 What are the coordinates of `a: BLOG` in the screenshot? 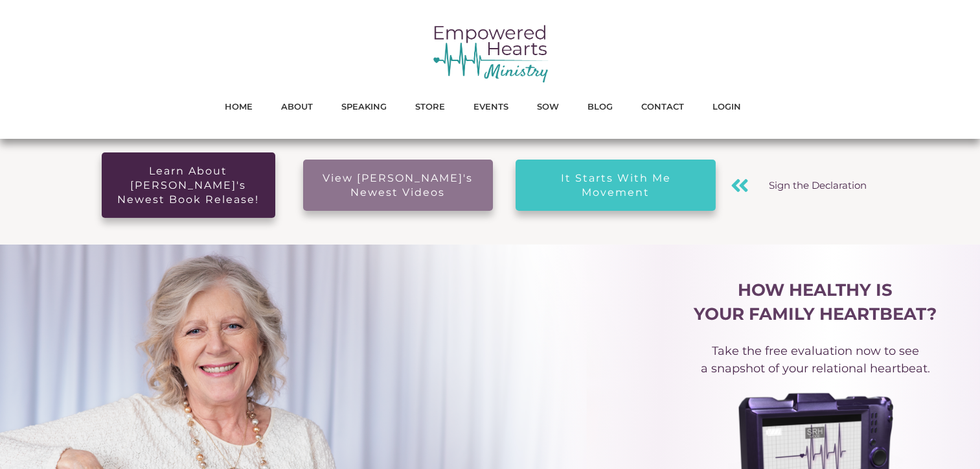 It's located at (600, 106).